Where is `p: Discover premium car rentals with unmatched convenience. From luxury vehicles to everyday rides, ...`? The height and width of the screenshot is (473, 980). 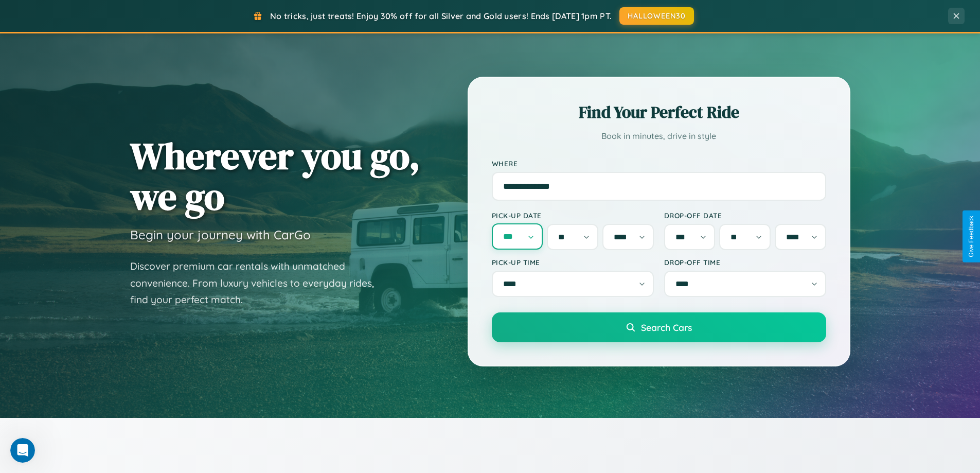
p: Discover premium car rentals with unmatched convenience. From luxury vehicles to everyday rides, ... is located at coordinates (259, 283).